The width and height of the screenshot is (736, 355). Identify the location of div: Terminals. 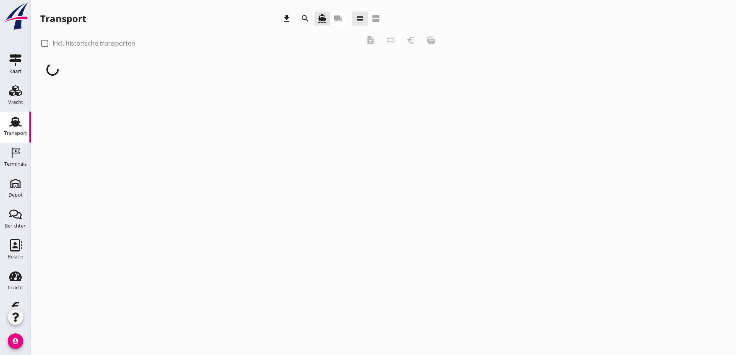
(15, 164).